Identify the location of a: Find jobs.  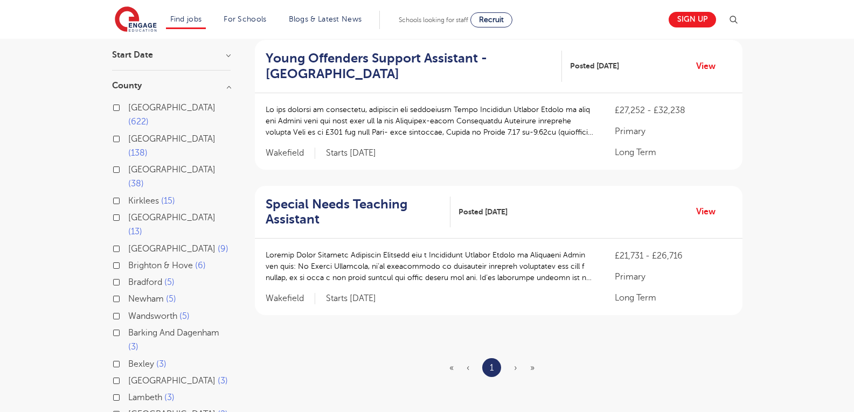
(186, 19).